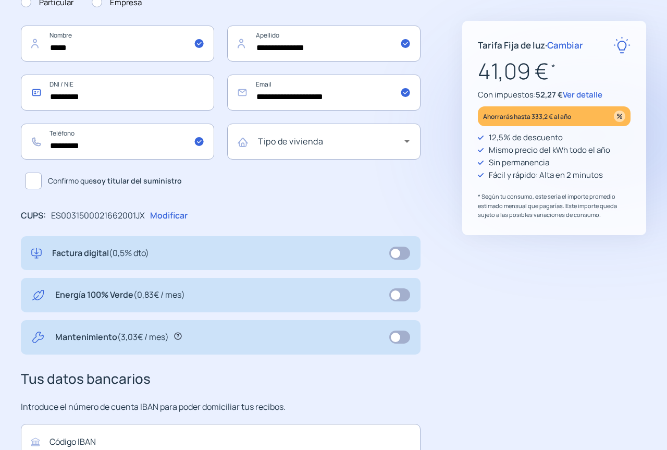  I want to click on span: (0,5% dto), so click(129, 253).